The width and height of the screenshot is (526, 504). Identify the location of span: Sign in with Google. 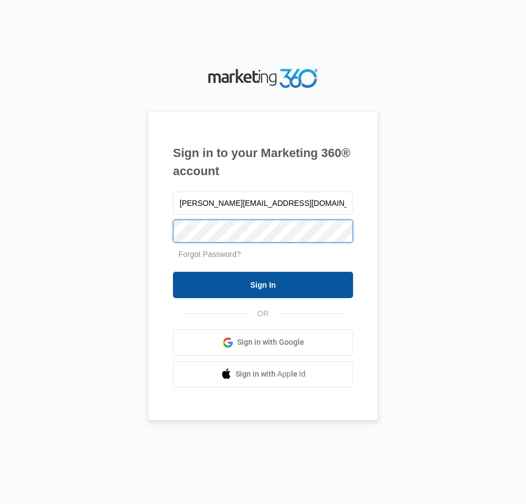
(271, 342).